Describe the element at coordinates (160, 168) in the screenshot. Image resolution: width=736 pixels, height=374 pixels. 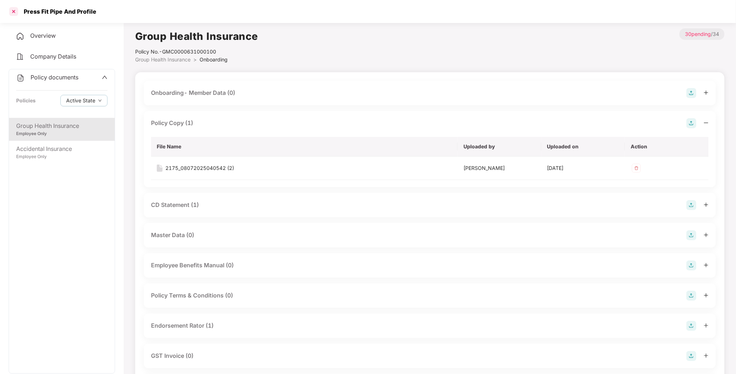
I see `img: svg+xml;base64,PHN2ZyB4bWxucz0iaHR0cDovL3d3dy53My5vcmcvMjAwMC9zdmciIHdpZHRoPSIxNiIgaGVpZ2h0PSIyMC...` at that location.